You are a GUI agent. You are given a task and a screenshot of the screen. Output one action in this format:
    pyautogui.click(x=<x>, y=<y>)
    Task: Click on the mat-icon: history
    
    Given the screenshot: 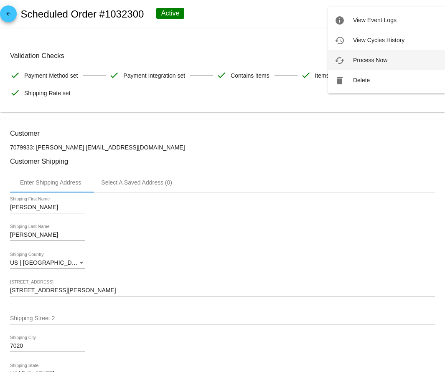 What is the action you would take?
    pyautogui.click(x=340, y=41)
    